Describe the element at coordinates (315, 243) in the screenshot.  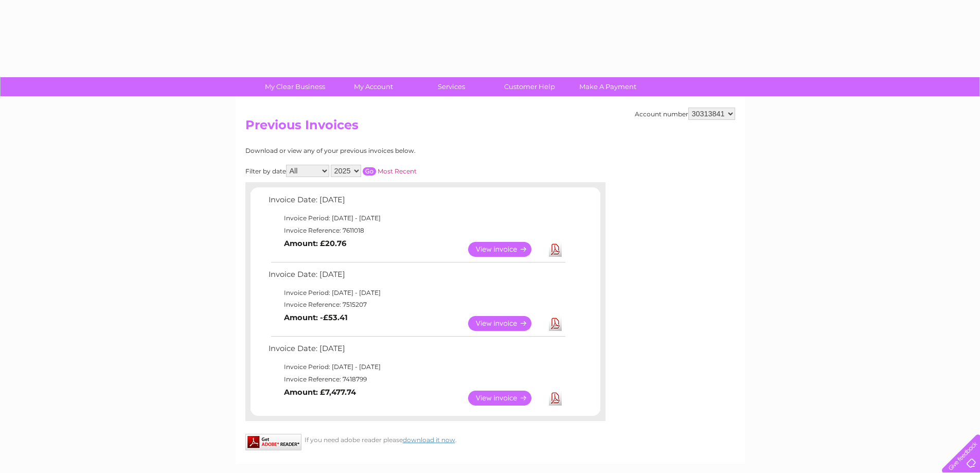
I see `b: Amount: £20.76` at that location.